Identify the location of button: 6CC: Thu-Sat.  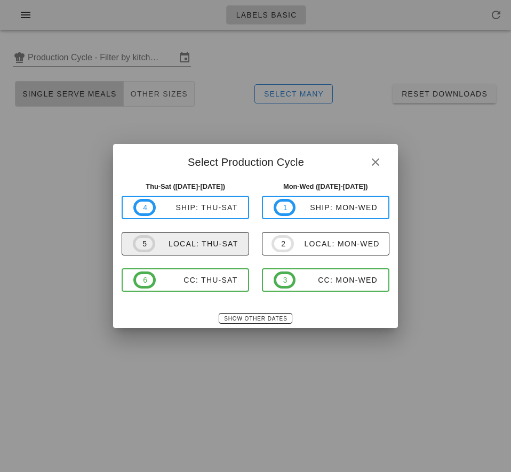
(185, 280).